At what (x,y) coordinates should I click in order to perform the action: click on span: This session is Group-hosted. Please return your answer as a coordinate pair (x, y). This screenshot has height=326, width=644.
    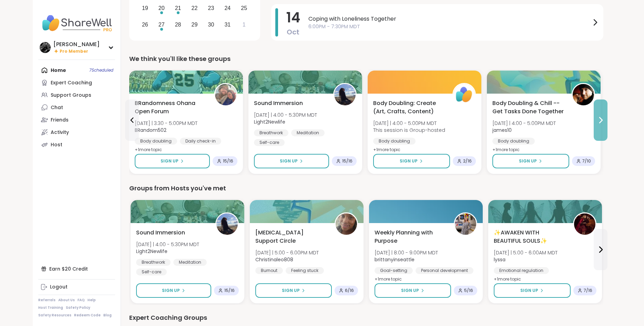
    Looking at the image, I should click on (409, 130).